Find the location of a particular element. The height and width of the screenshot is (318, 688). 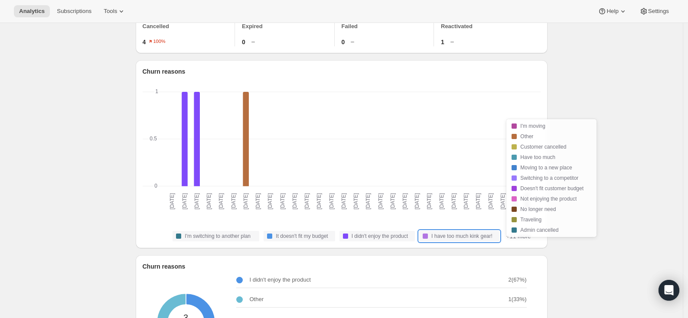

button: I'm switching to another plan is located at coordinates (216, 236).